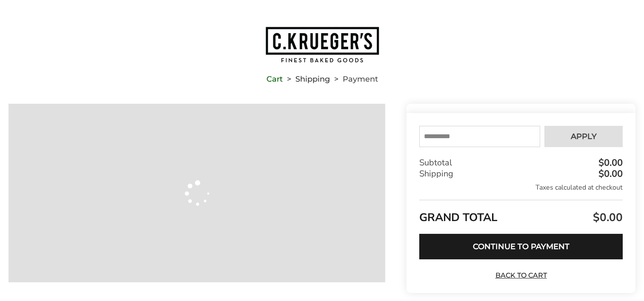 Image resolution: width=644 pixels, height=301 pixels. I want to click on span: $0.00, so click(607, 218).